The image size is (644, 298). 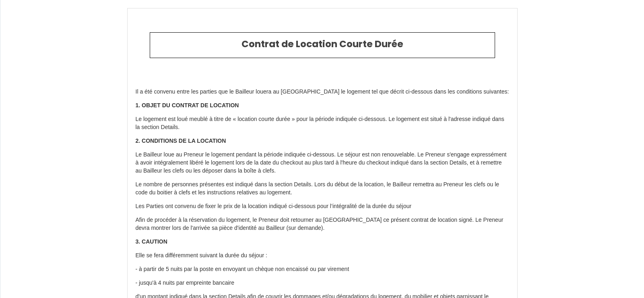 What do you see at coordinates (322, 163) in the screenshot?
I see `p: Le Bailleur loue au Preneur le logement pendant la période indiquée ci-dessous. Le séjour est non...` at bounding box center [322, 163].